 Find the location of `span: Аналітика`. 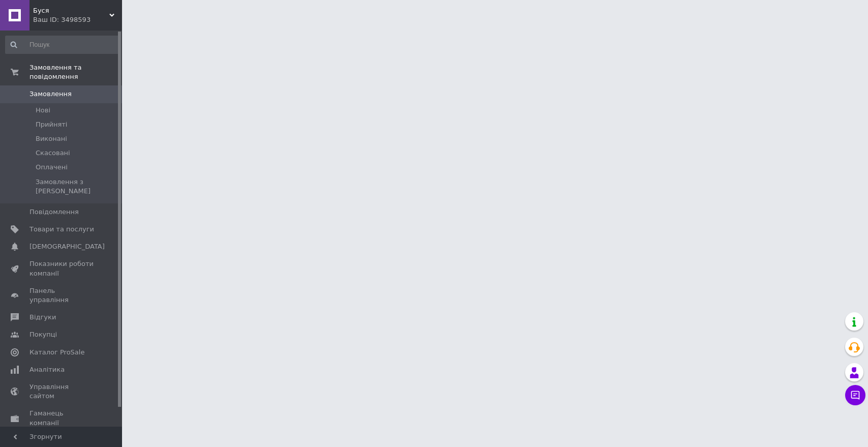

span: Аналітика is located at coordinates (47, 369).